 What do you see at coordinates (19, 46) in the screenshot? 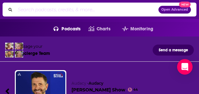
I see `img: Jules Profile` at bounding box center [19, 46].